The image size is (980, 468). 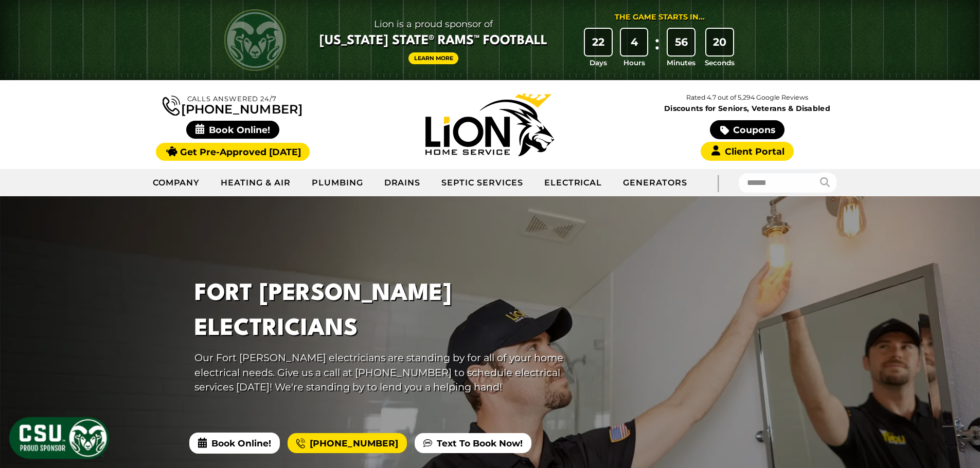 I want to click on a: Electrical, so click(x=574, y=183).